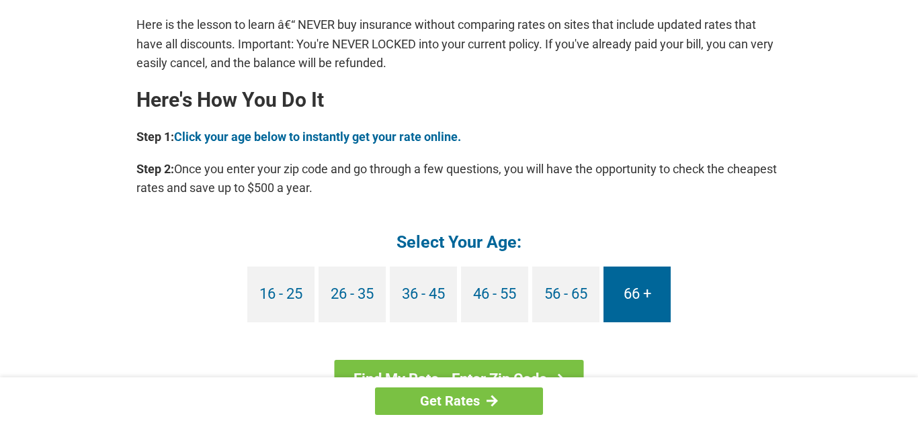  Describe the element at coordinates (459, 242) in the screenshot. I see `h4: Select Your Age:` at that location.